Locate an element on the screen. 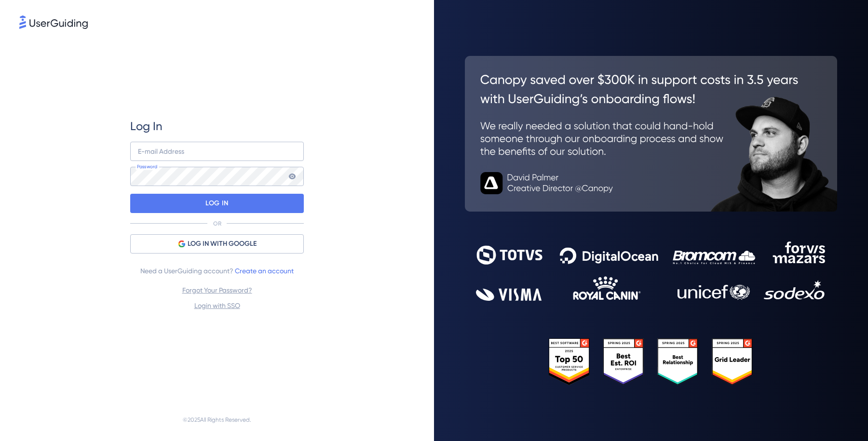  span: Log In is located at coordinates (146, 127).